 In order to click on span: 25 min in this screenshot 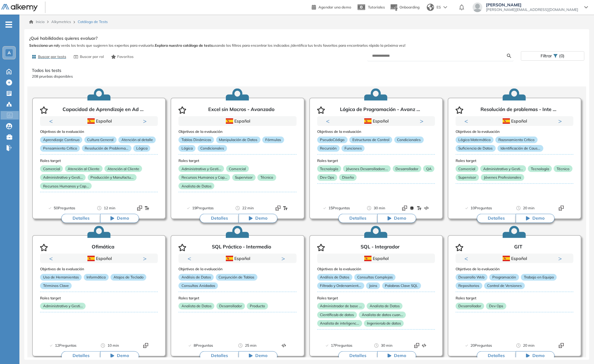, I will do `click(251, 346)`.